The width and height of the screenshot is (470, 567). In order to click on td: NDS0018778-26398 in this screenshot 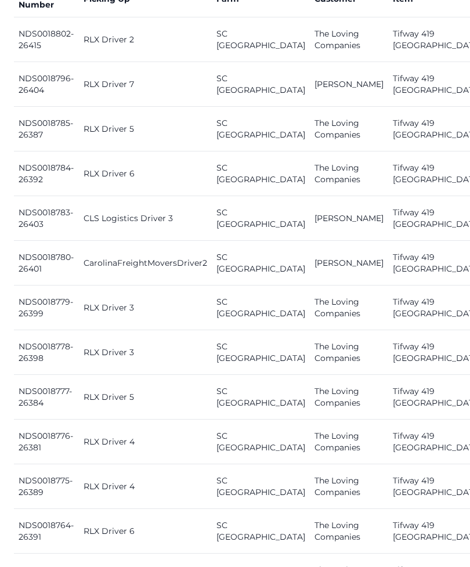, I will do `click(46, 353)`.